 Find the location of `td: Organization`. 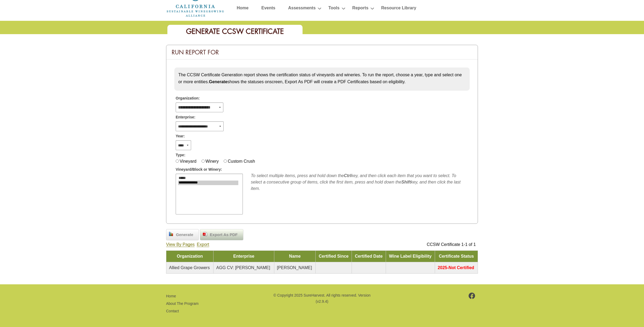

td: Organization is located at coordinates (190, 256).